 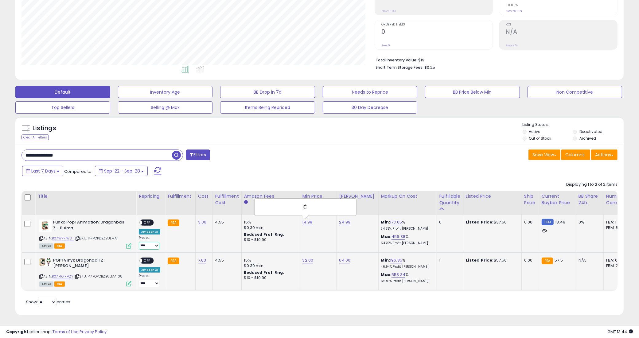 I want to click on button: Inventory Age, so click(x=165, y=92).